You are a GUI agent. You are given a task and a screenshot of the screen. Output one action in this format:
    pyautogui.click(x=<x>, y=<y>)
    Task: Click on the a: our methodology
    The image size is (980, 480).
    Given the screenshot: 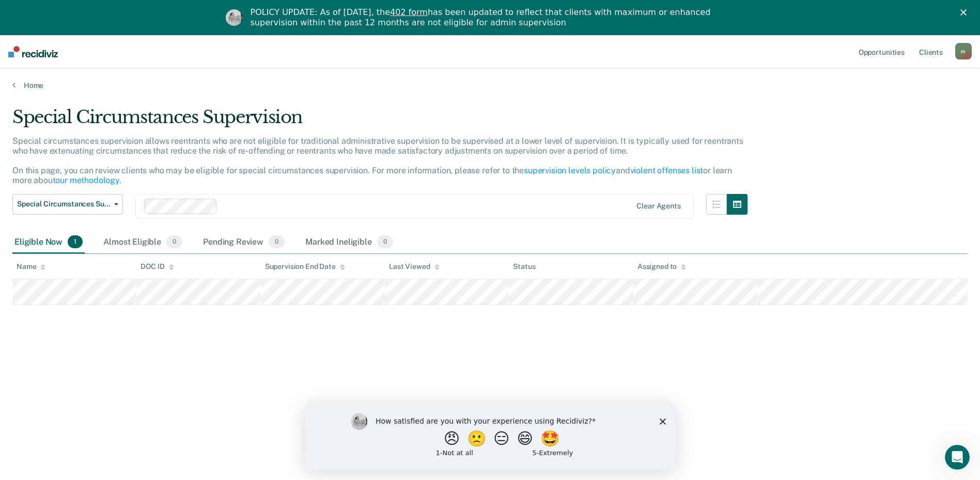 What is the action you would take?
    pyautogui.click(x=87, y=180)
    